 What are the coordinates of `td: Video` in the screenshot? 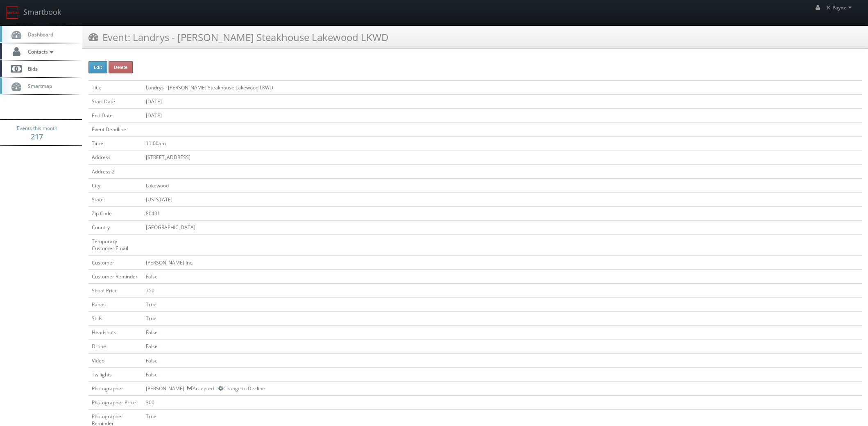 It's located at (116, 361).